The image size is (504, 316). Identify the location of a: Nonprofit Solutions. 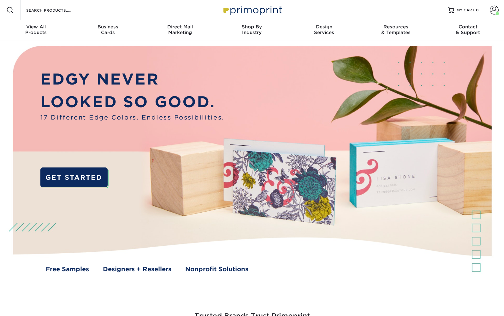
(217, 270).